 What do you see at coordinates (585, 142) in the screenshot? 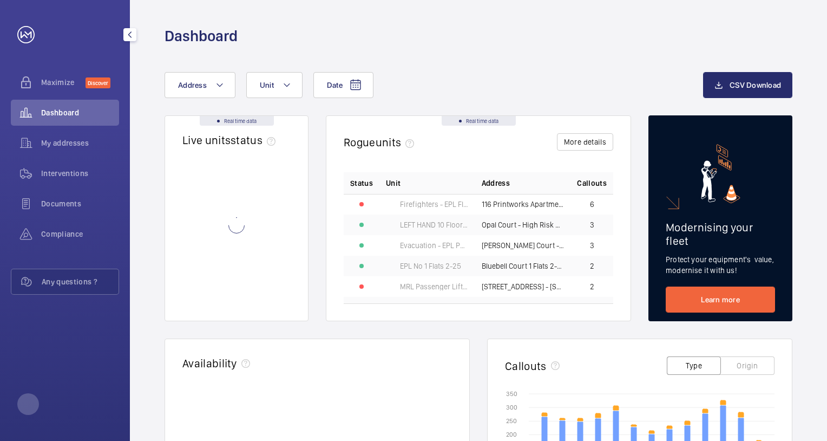
I see `button: More details` at bounding box center [585, 142].